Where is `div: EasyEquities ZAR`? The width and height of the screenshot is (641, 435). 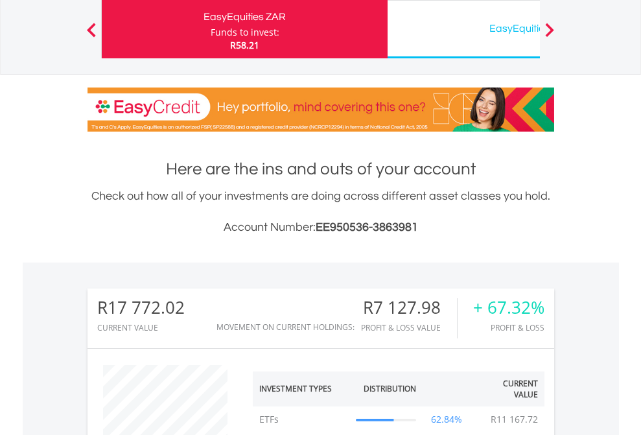
div: EasyEquities ZAR is located at coordinates (244, 17).